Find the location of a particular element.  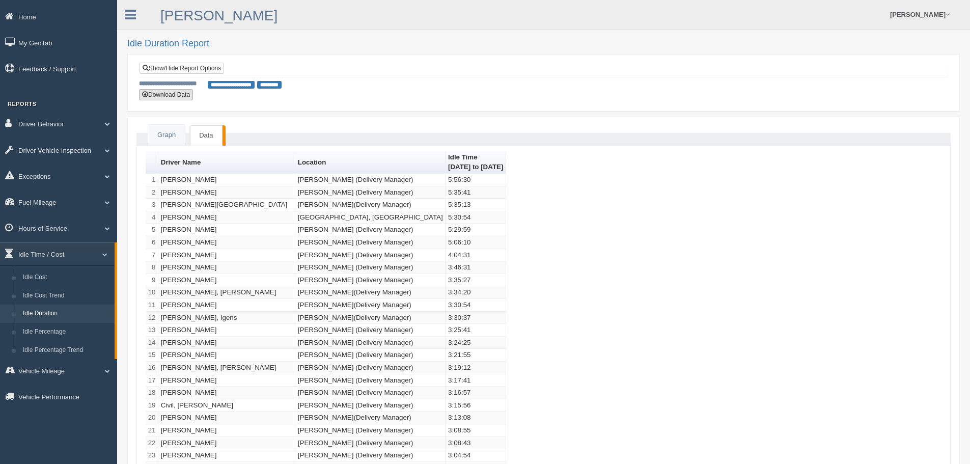

td: 8 is located at coordinates (152, 267).